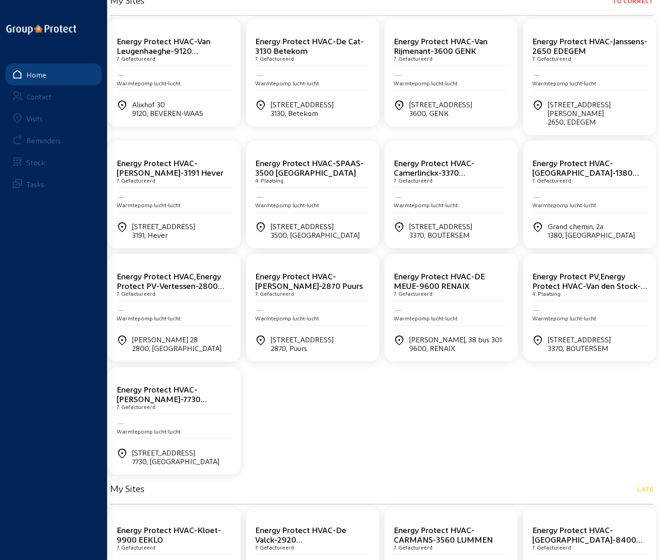 This screenshot has width=659, height=560. I want to click on div: 9120, BEVEREN-WAAS, so click(168, 113).